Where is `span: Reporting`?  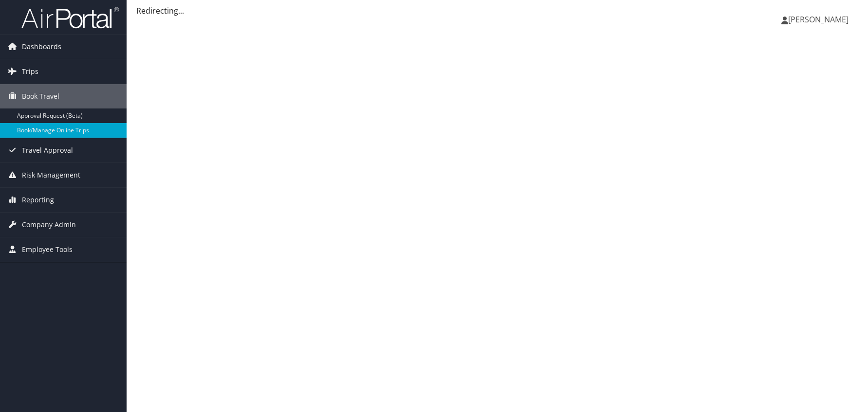
span: Reporting is located at coordinates (38, 200).